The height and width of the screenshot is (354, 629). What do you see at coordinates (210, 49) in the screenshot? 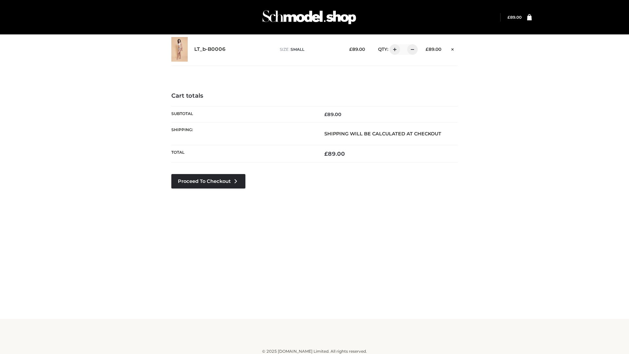
I see `a: LT_b-B0006` at bounding box center [210, 49].